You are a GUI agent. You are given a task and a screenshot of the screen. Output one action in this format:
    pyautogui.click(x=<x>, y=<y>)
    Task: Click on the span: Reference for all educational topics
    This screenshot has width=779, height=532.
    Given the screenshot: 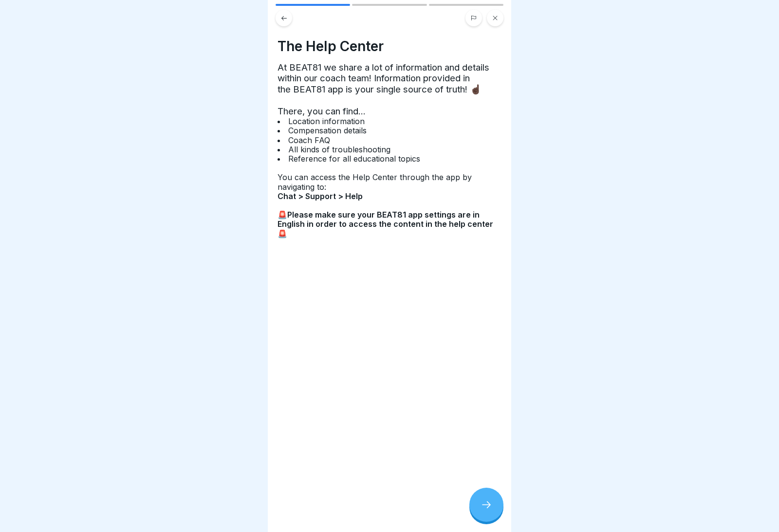 What is the action you would take?
    pyautogui.click(x=356, y=159)
    